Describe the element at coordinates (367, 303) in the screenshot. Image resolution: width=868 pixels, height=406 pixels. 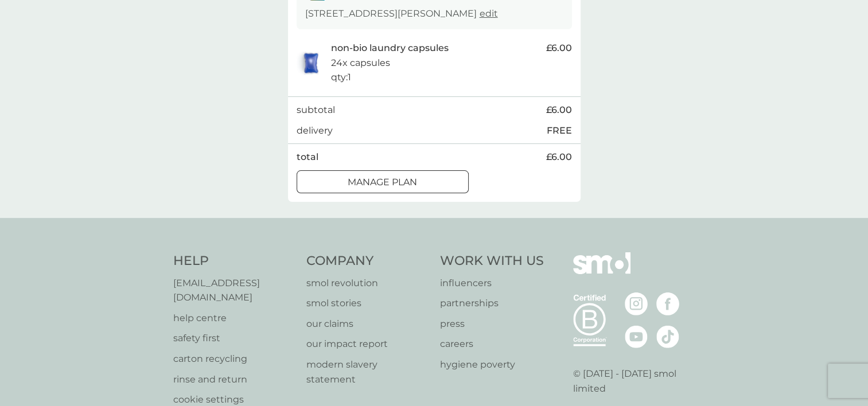
I see `a: smol stories` at that location.